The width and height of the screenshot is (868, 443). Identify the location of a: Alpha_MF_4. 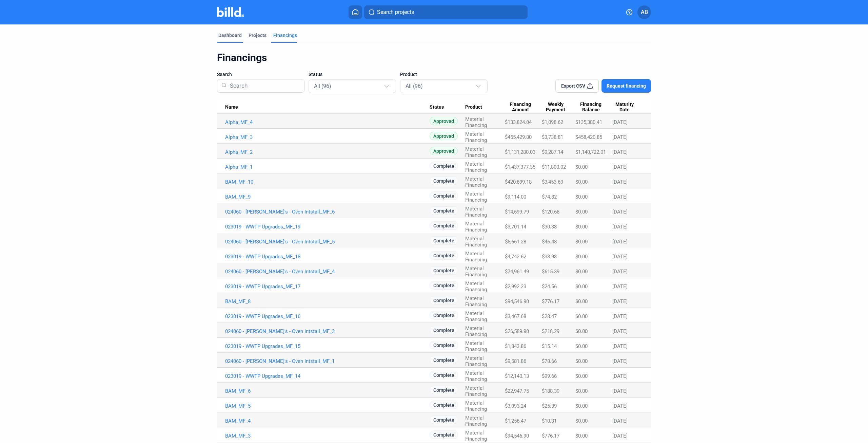
(327, 122).